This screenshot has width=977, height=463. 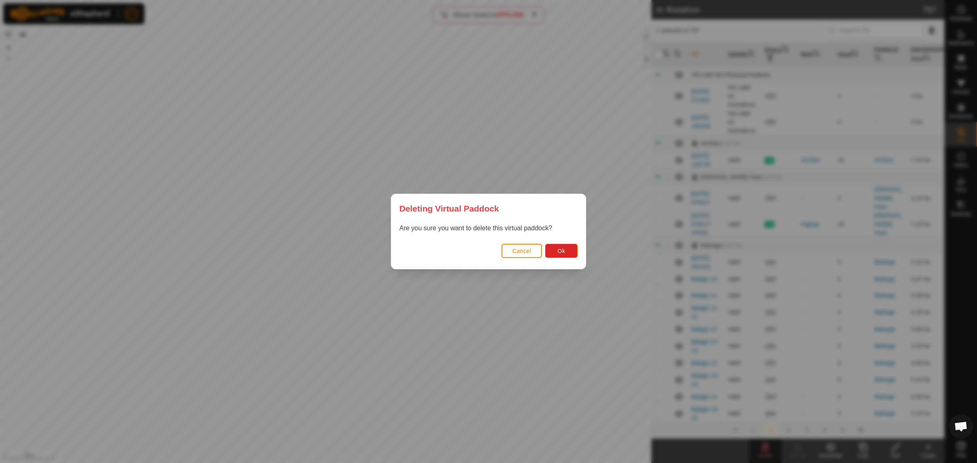 I want to click on span: Cancel, so click(x=522, y=251).